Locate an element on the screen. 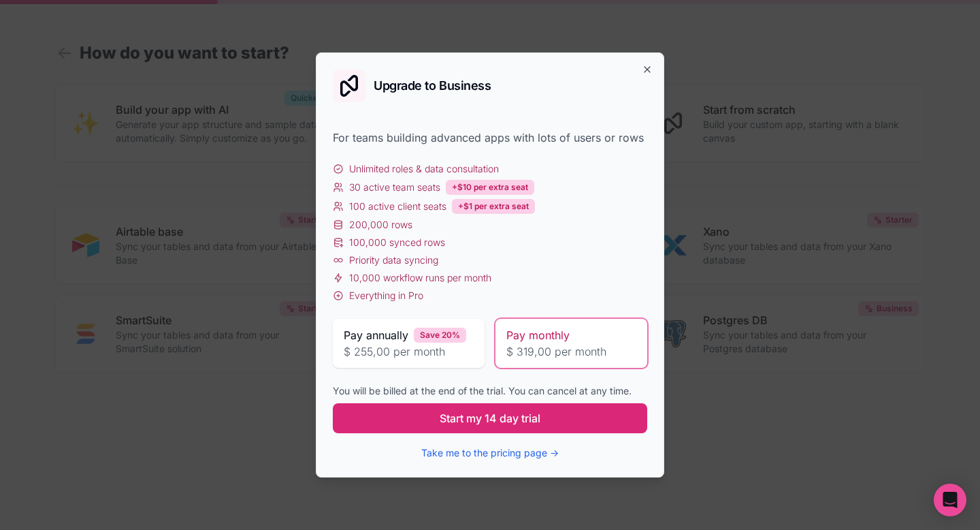 The height and width of the screenshot is (530, 980). div: You will be billed at the end of the trial. You can cancel at any time. is located at coordinates (490, 391).